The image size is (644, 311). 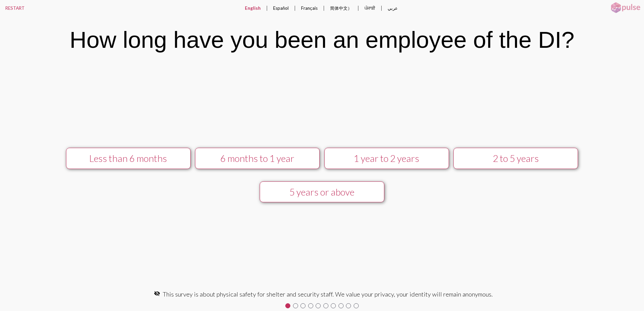 What do you see at coordinates (322, 40) in the screenshot?
I see `div: How long have you been an employee of the DI?` at bounding box center [322, 40].